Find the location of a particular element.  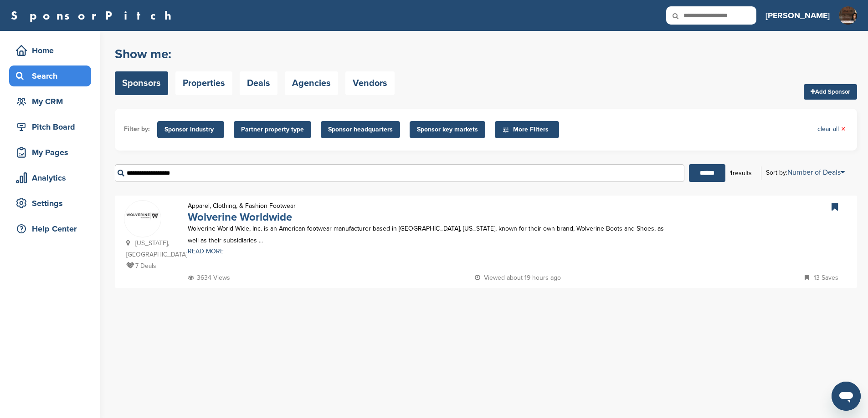

a: Agencies is located at coordinates (311, 83).